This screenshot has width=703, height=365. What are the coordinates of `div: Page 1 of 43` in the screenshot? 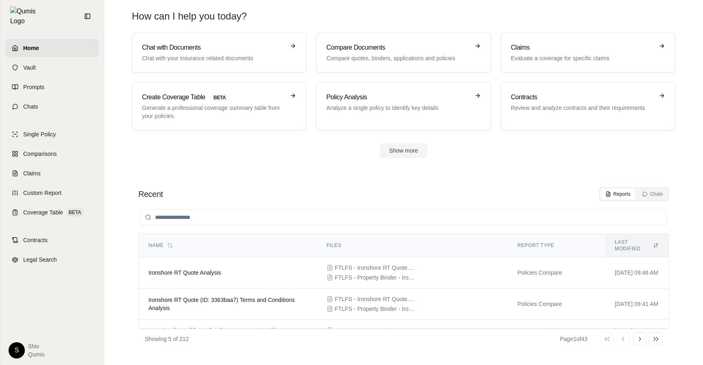 It's located at (573, 339).